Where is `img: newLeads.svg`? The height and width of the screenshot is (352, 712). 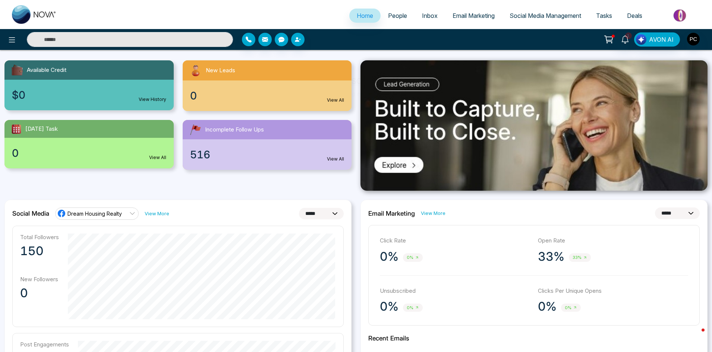 img: newLeads.svg is located at coordinates (196, 70).